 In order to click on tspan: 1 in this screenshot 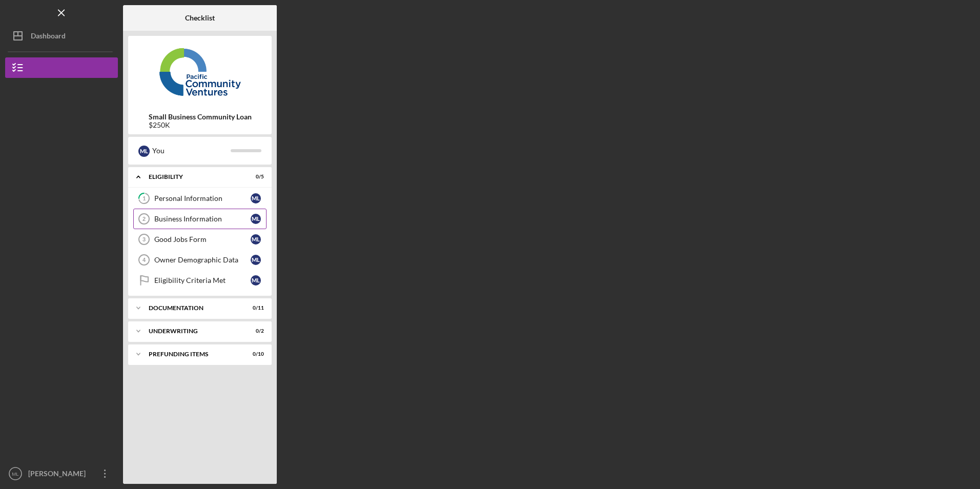, I will do `click(144, 198)`.